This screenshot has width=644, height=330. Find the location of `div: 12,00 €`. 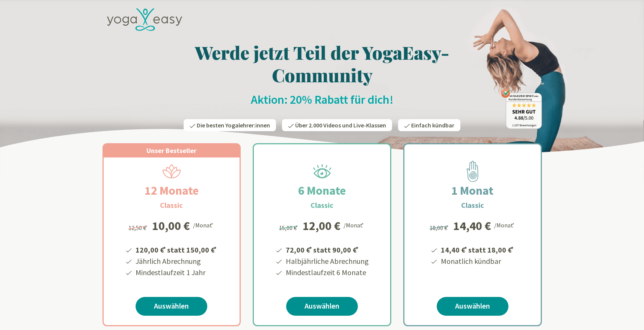

div: 12,00 € is located at coordinates (321, 226).